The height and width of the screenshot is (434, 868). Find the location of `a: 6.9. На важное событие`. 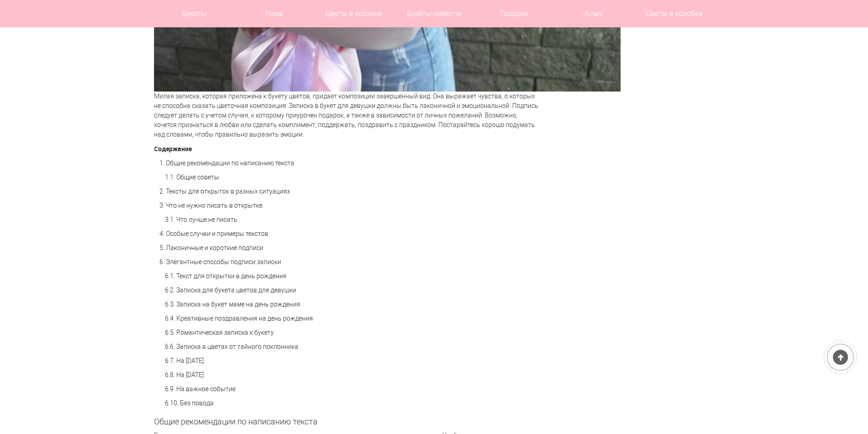

a: 6.9. На важное событие is located at coordinates (200, 389).